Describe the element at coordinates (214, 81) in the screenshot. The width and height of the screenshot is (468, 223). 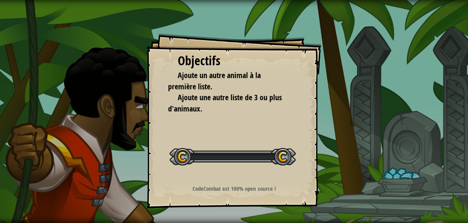
I see `span: Ajoute un autre animal à la première liste.` at that location.